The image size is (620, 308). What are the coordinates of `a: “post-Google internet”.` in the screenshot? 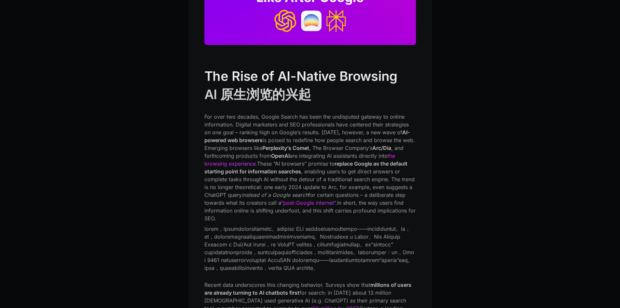 It's located at (309, 203).